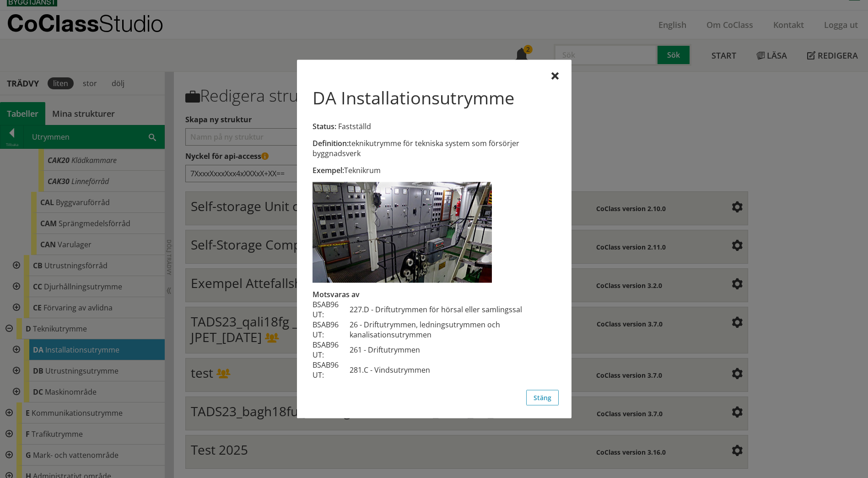 This screenshot has height=478, width=868. I want to click on td: 26 - Driftutrymmen, ledningsutrymmen och kanalisationsutrymmen, so click(453, 330).